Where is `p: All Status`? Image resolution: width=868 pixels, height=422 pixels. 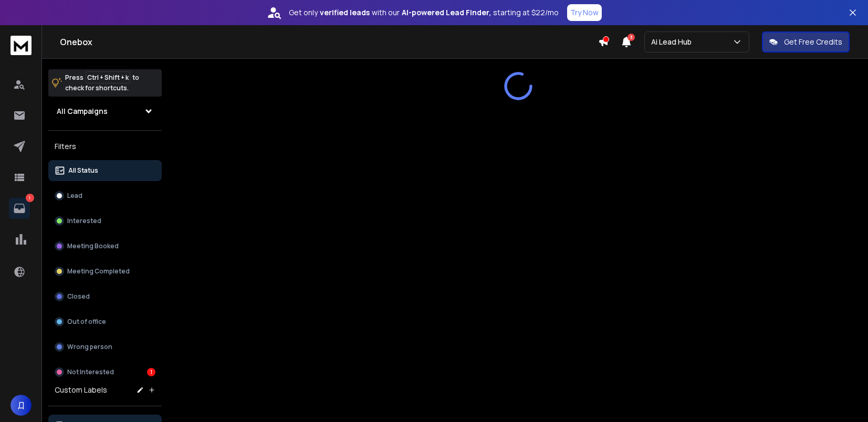
p: All Status is located at coordinates (83, 171).